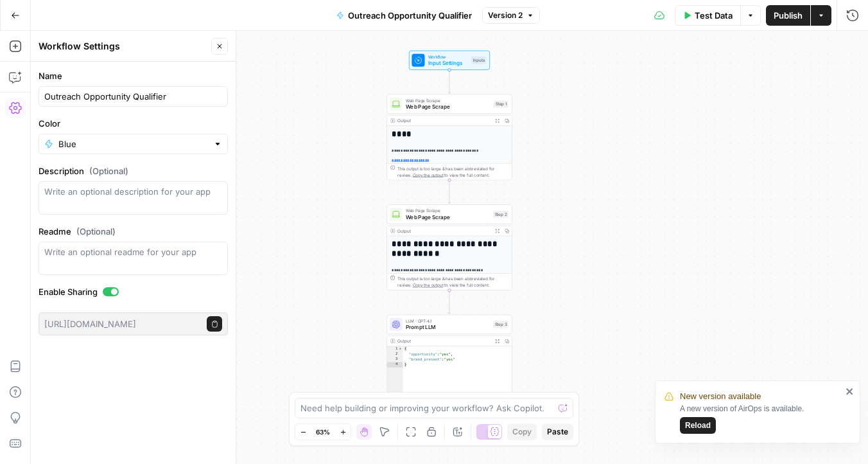 This screenshot has width=868, height=464. Describe the element at coordinates (395, 354) in the screenshot. I see `div: 2` at that location.